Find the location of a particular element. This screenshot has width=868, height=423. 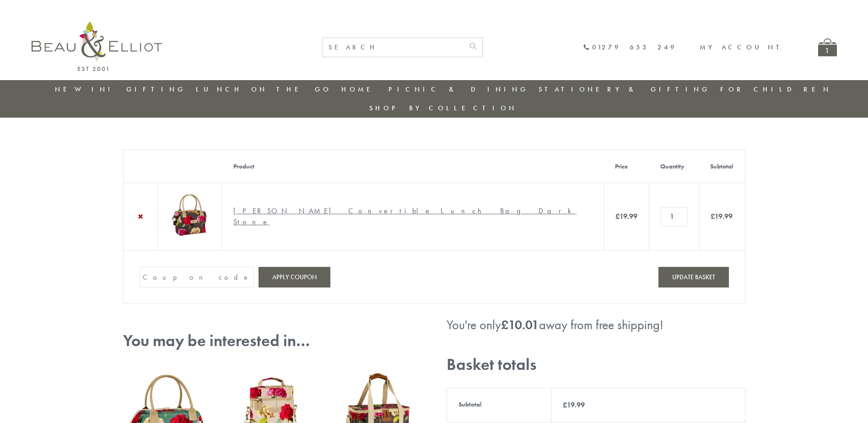

button: Apply coupon is located at coordinates (294, 277).